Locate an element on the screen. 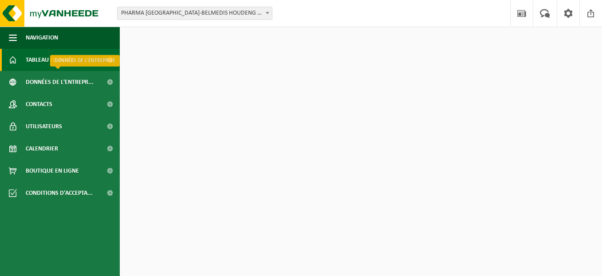 Image resolution: width=602 pixels, height=276 pixels. span: Contacts is located at coordinates (39, 104).